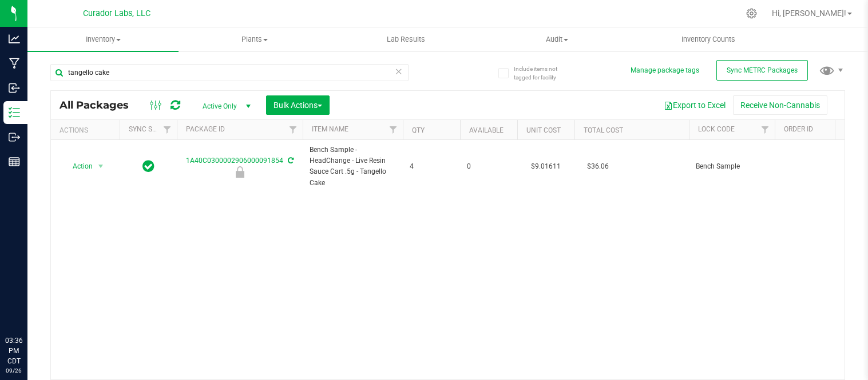  Describe the element at coordinates (117, 13) in the screenshot. I see `span: Curador Labs, LLC` at that location.